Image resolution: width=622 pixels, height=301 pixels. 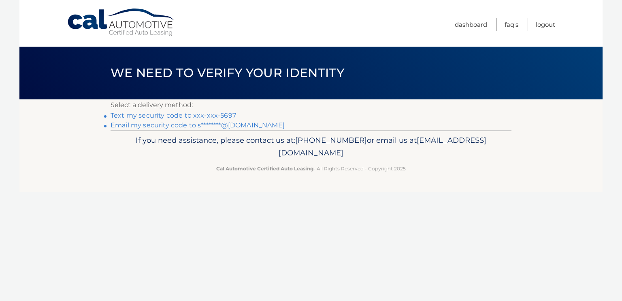 What do you see at coordinates (173, 115) in the screenshot?
I see `a: Text my security code to xxx-xxx-5697` at bounding box center [173, 115].